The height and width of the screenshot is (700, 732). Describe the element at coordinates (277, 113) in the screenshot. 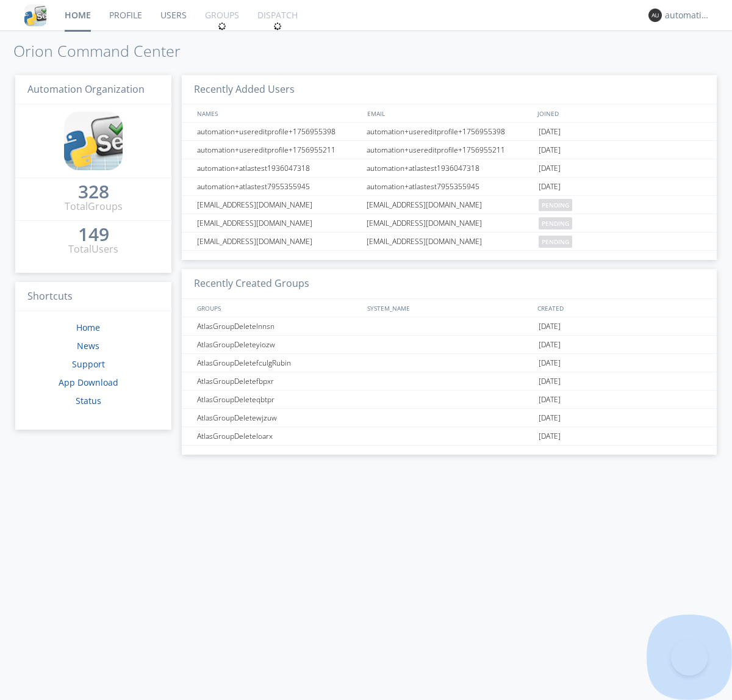

I see `div: NAMES` at that location.